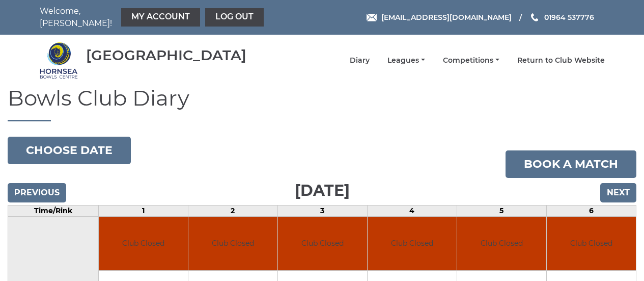 The width and height of the screenshot is (644, 281). What do you see at coordinates (234, 17) in the screenshot?
I see `a: Log out` at bounding box center [234, 17].